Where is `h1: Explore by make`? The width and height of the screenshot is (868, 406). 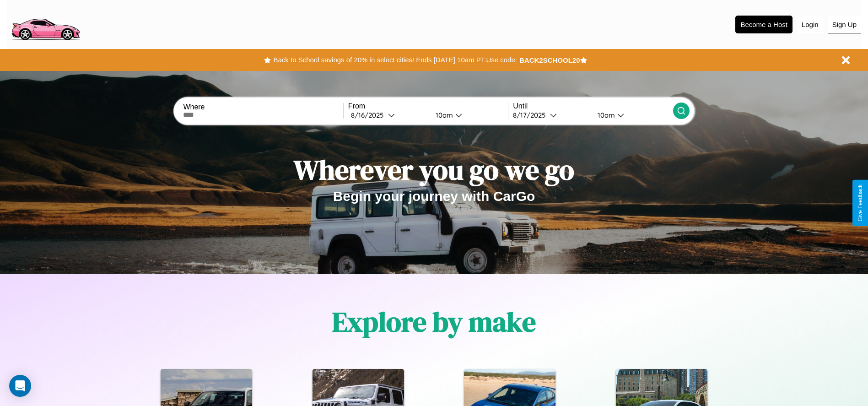 h1: Explore by make is located at coordinates (434, 322).